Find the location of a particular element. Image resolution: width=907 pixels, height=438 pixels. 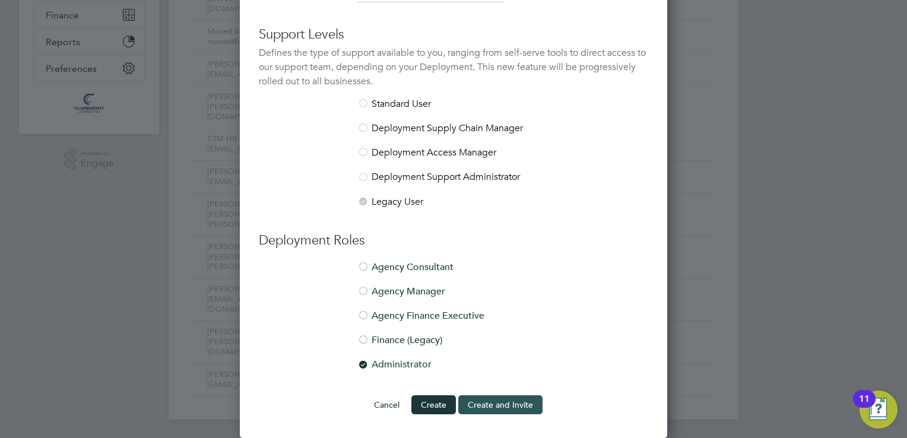

li: Agency Consultant is located at coordinates (453, 273).